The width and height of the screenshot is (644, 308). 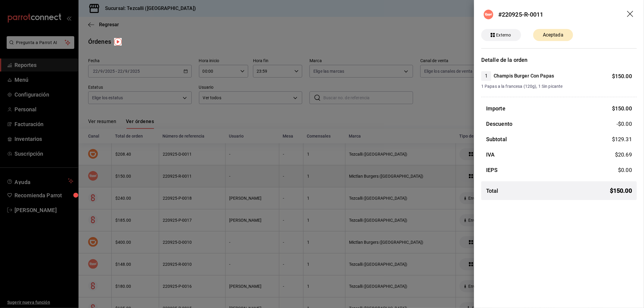 What do you see at coordinates (631, 15) in the screenshot?
I see `button: drag` at bounding box center [631, 15].